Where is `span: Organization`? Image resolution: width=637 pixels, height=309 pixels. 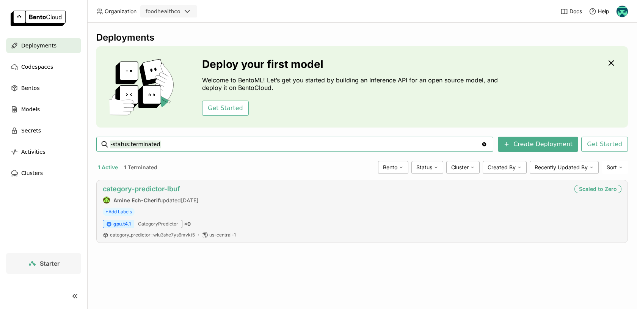 span: Organization is located at coordinates (121, 11).